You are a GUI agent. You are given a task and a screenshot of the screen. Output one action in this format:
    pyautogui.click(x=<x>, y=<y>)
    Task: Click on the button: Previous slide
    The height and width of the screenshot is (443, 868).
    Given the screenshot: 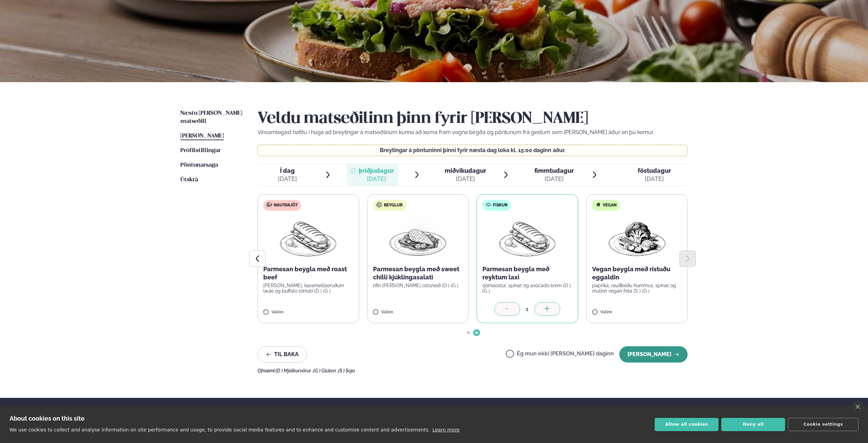 What is the action you would take?
    pyautogui.click(x=258, y=259)
    